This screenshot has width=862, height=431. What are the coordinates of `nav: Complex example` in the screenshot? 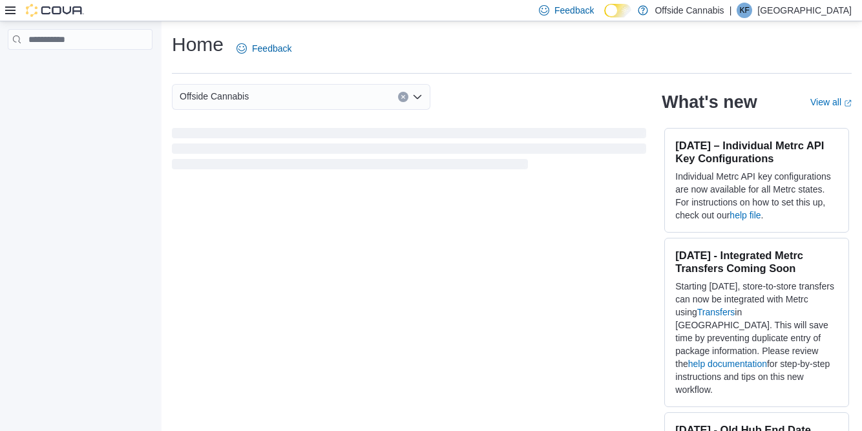 It's located at (80, 68).